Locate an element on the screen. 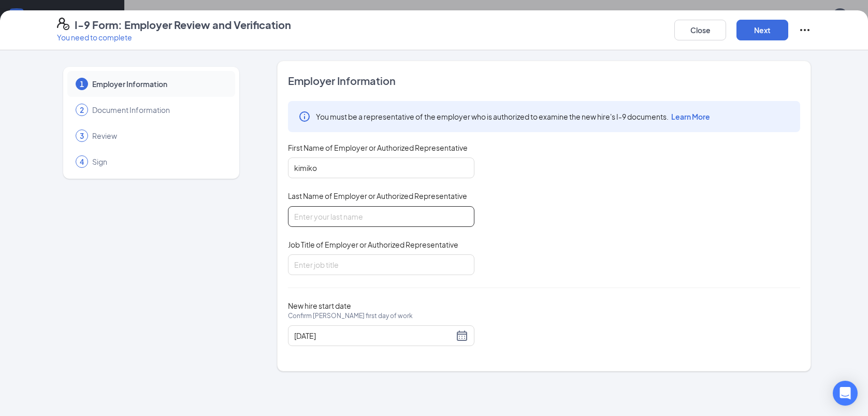 The height and width of the screenshot is (416, 868). span: You must be a representative of the employer who is authorized to examine the new hire's I-9 docu... is located at coordinates (513, 116).